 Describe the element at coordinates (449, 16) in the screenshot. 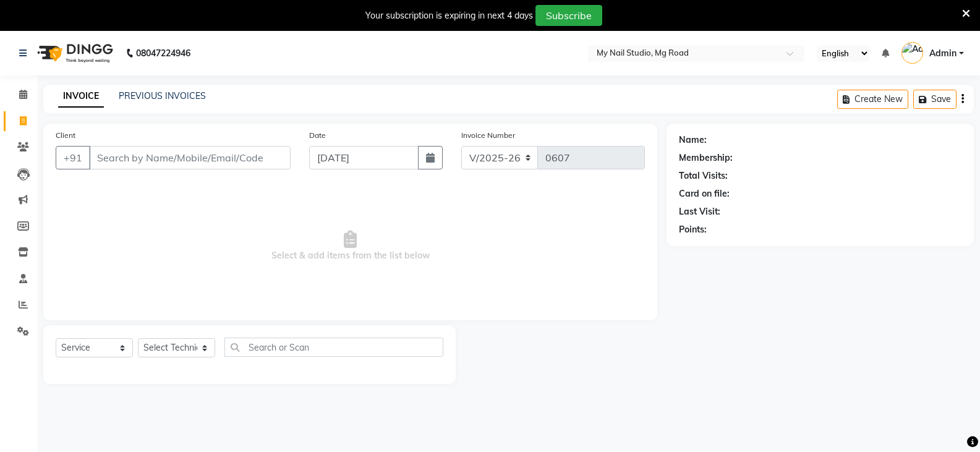

I see `div: Your subscription is expiring in next 4 days` at that location.